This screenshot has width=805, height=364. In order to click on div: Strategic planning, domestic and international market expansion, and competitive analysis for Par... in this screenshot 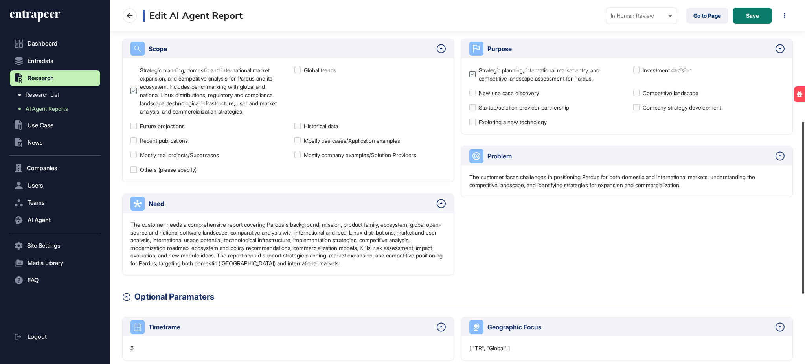, I will do `click(211, 91)`.